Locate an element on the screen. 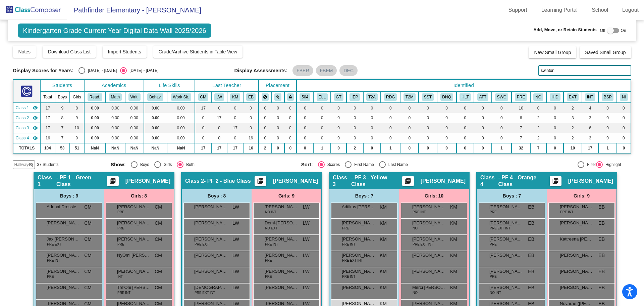 The width and height of the screenshot is (644, 306). th: Life Skills is located at coordinates (169, 86).